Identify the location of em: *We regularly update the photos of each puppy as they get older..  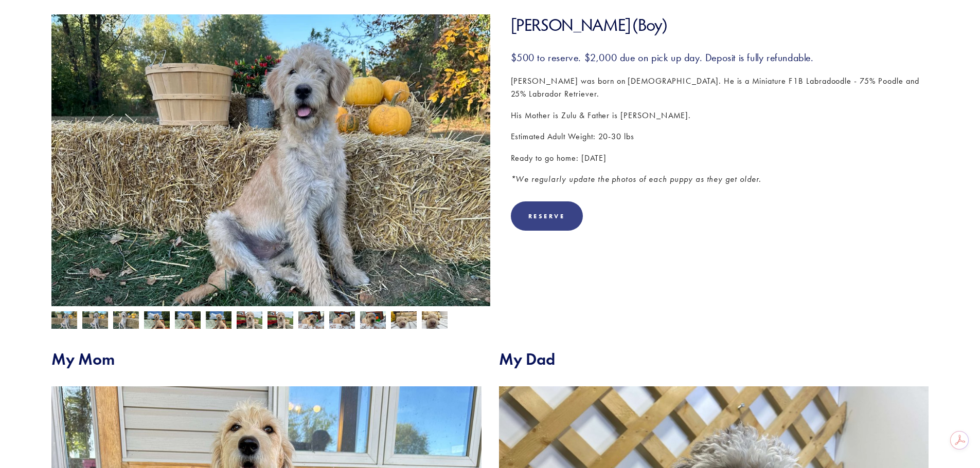
(636, 179).